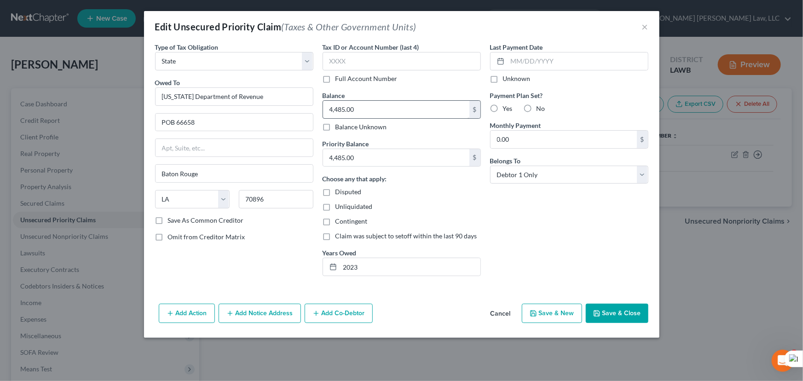  What do you see at coordinates (507, 108) in the screenshot?
I see `span: Yes` at bounding box center [507, 108].